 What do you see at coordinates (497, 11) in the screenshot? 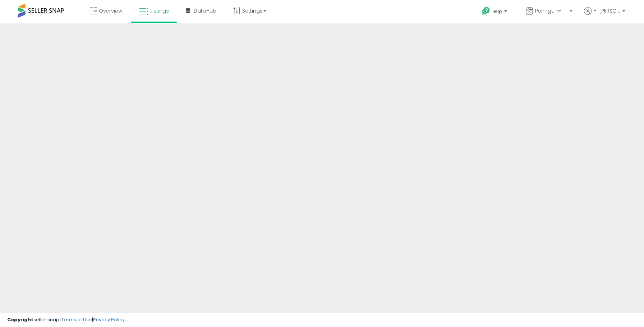
I see `span: Help` at bounding box center [497, 11].